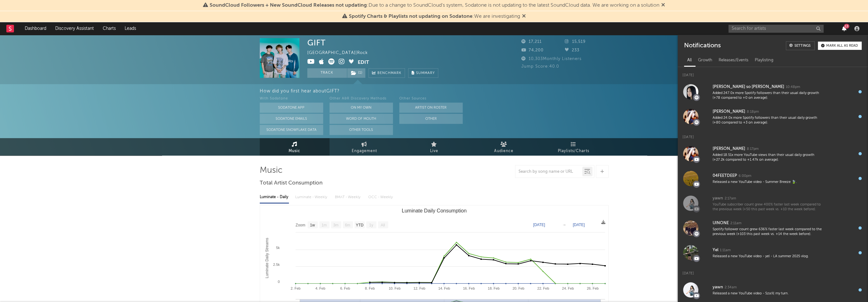  What do you see at coordinates (359, 225) in the screenshot?
I see `text: YTD` at bounding box center [359, 225].